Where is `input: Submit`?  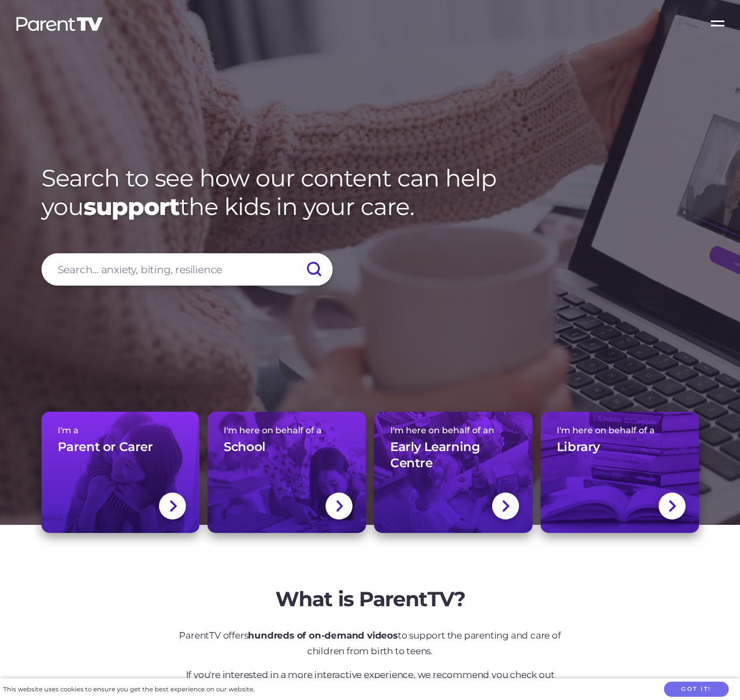 input: Submit is located at coordinates (313, 269).